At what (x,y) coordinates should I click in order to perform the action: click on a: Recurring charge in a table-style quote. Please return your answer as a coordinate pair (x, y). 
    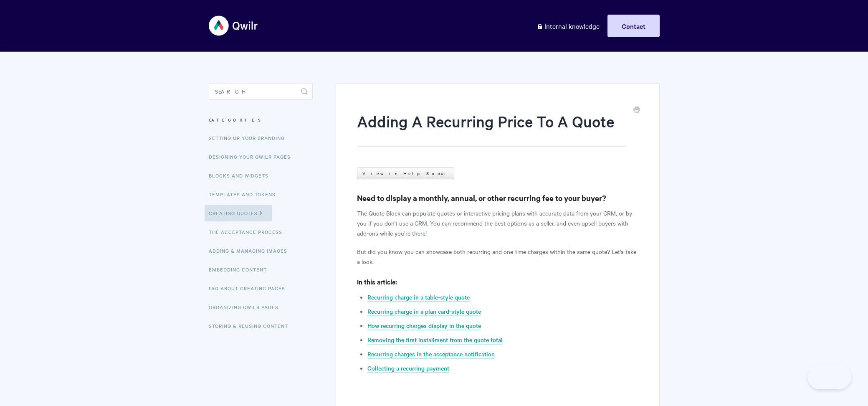
    Looking at the image, I should click on (418, 297).